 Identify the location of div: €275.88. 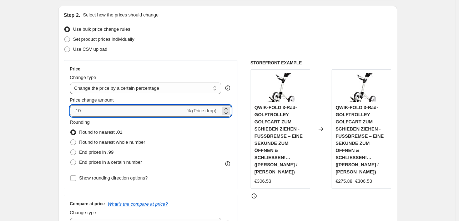
(344, 181).